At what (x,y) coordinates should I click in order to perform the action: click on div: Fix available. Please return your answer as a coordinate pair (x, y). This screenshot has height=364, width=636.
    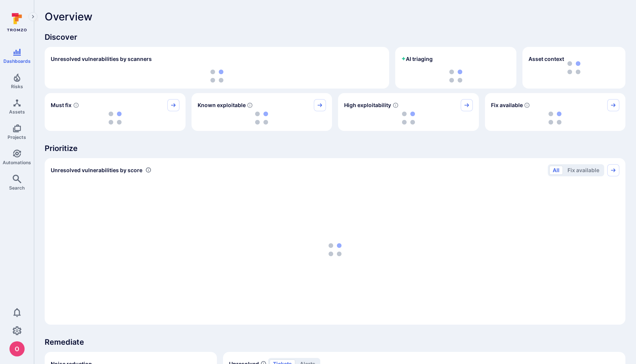
    Looking at the image, I should click on (556, 112).